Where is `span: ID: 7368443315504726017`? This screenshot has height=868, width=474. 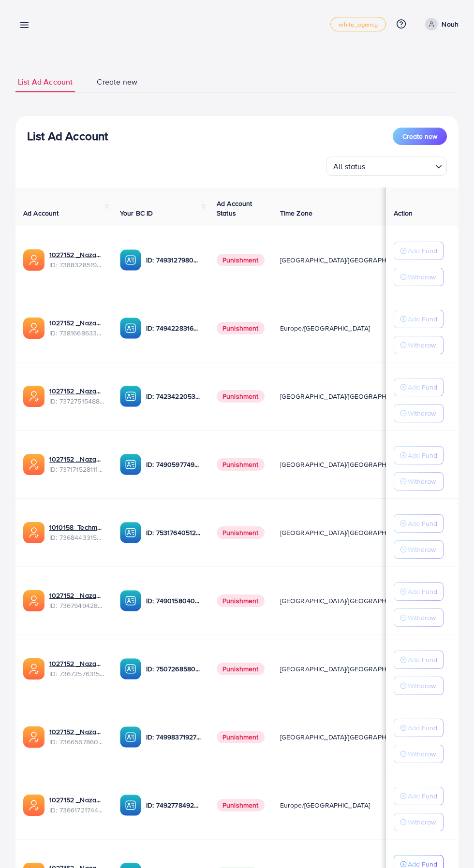 span: ID: 7368443315504726017 is located at coordinates (77, 538).